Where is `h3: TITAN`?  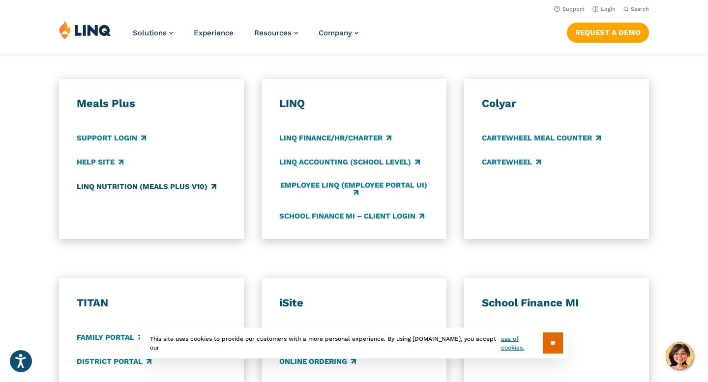 h3: TITAN is located at coordinates (151, 303).